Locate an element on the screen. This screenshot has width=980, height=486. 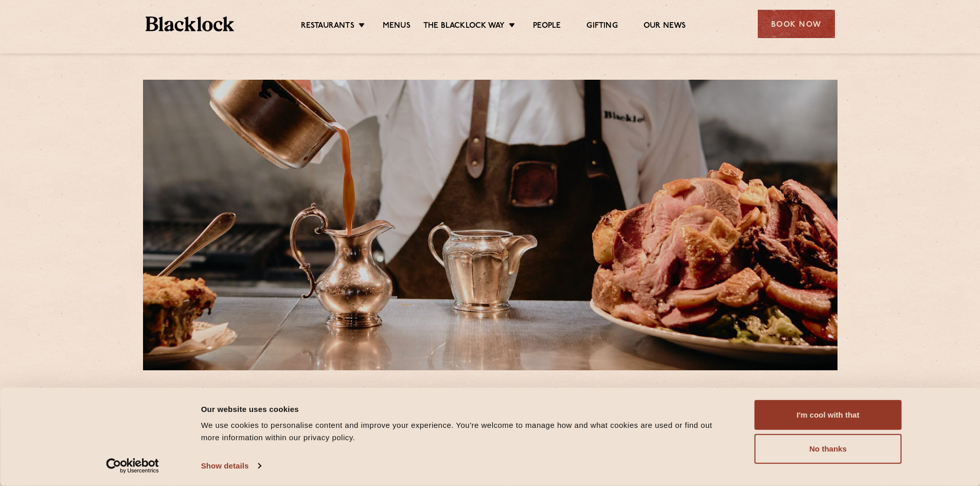
button: I'm cool with that is located at coordinates (829, 415).